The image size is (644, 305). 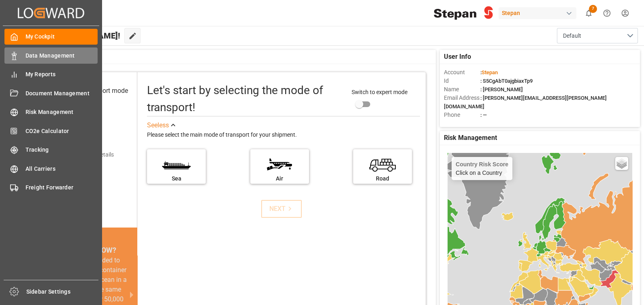 What do you see at coordinates (380, 92) in the screenshot?
I see `span: Switch to expert mode` at bounding box center [380, 92].